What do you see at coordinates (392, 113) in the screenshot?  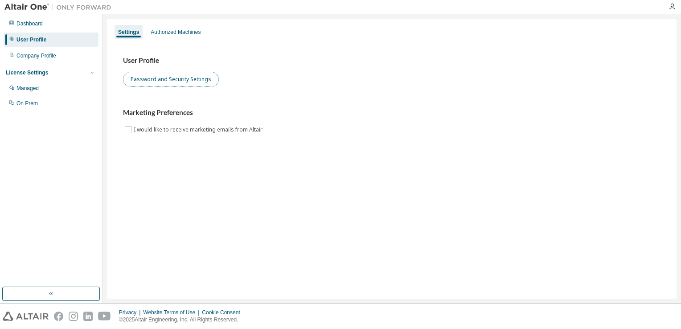 I see `h3: Marketing Preferences` at bounding box center [392, 113].